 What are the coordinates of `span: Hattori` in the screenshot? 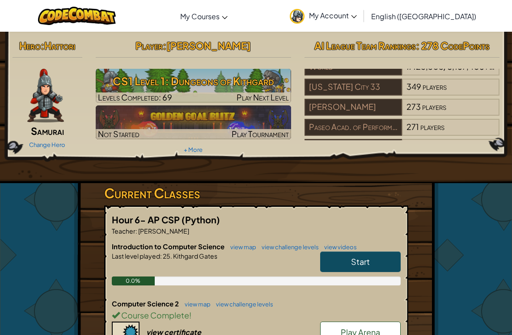 It's located at (59, 46).